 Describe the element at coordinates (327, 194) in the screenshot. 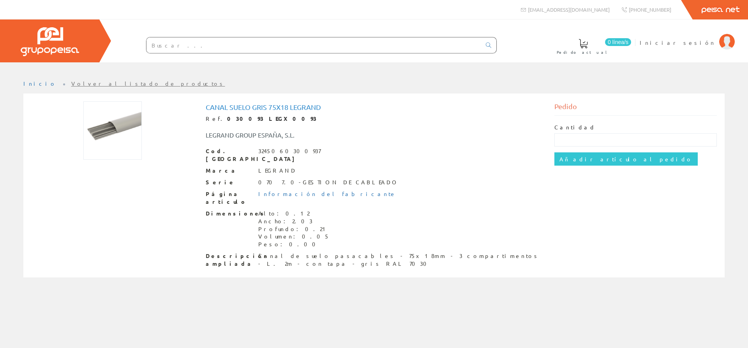

I see `a: Información del fabricante` at that location.